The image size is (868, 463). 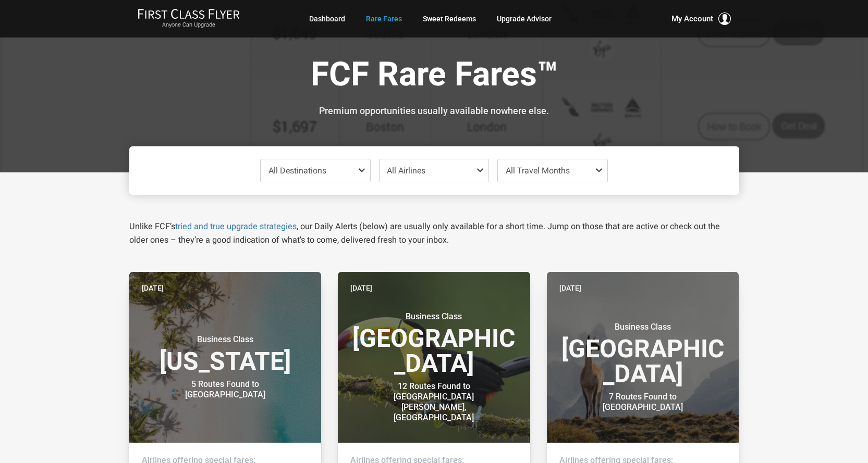 I want to click on h3: Premium opportunities usually available nowhere else., so click(x=434, y=111).